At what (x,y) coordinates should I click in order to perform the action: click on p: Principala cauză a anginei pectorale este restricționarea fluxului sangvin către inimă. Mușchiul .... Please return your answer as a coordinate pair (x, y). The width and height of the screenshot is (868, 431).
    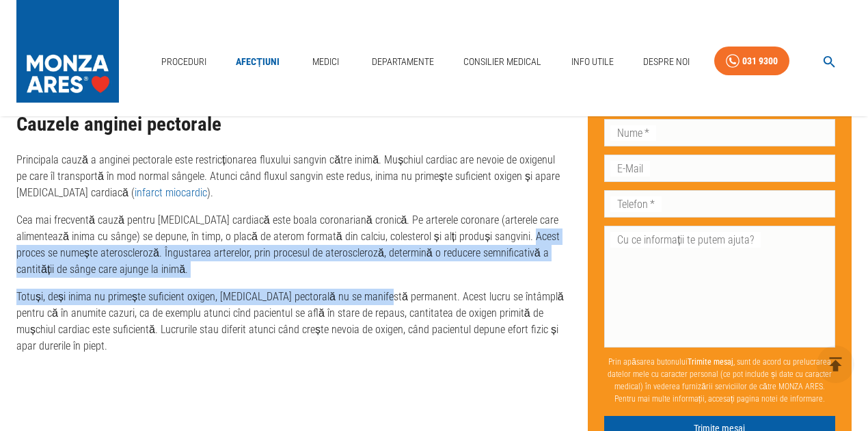
    Looking at the image, I should click on (292, 176).